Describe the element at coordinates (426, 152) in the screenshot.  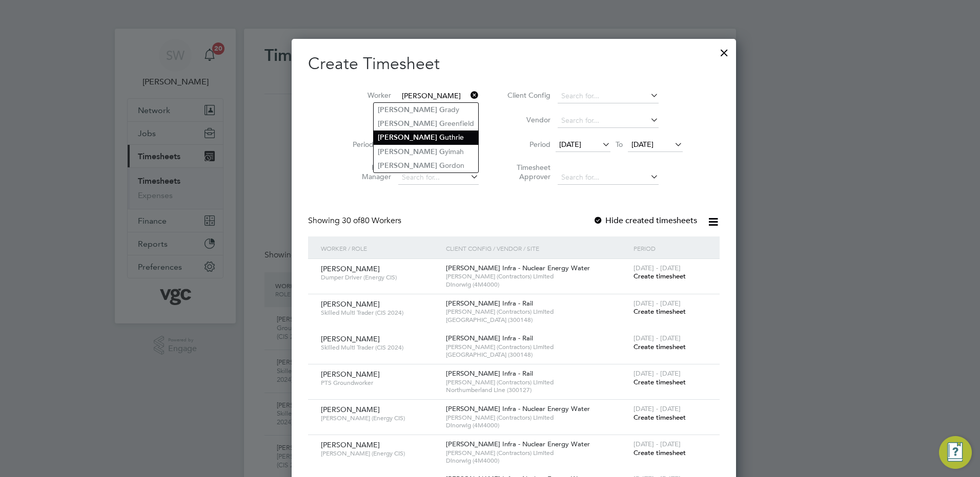
I see `li: yimah` at that location.